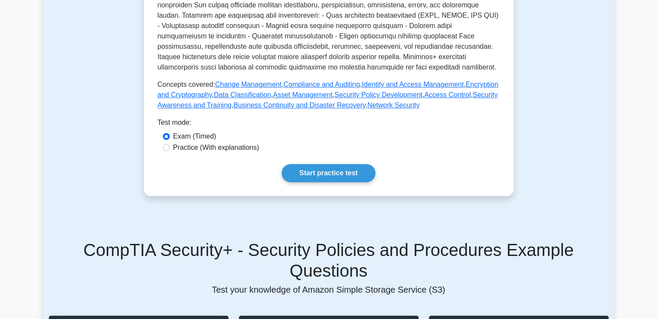  What do you see at coordinates (328, 173) in the screenshot?
I see `a: Start practice test` at bounding box center [328, 173].